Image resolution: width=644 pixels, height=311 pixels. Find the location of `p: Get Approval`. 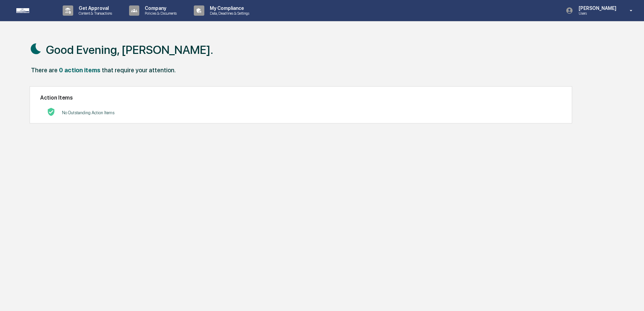

p: Get Approval is located at coordinates (94, 8).